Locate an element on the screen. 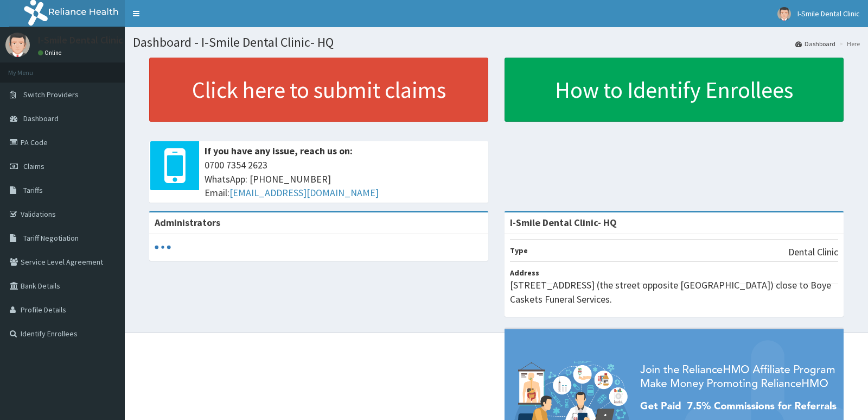  span: Tariff Negotiation is located at coordinates (51, 238).